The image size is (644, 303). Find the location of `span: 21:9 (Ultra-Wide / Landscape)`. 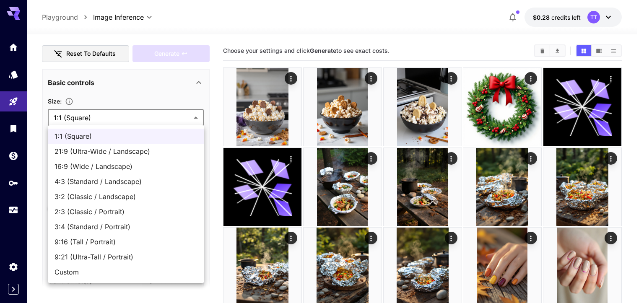

span: 21:9 (Ultra-Wide / Landscape) is located at coordinates (126, 152).